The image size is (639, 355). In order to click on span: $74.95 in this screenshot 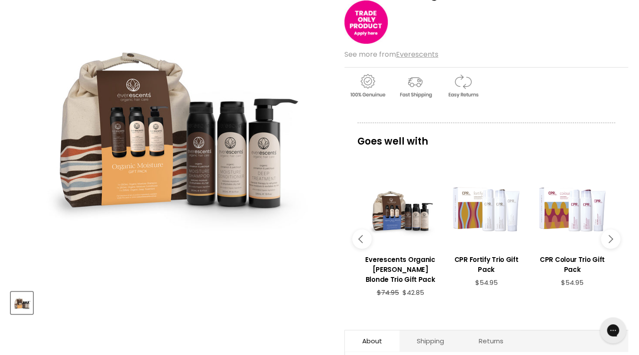, I will do `click(387, 292)`.